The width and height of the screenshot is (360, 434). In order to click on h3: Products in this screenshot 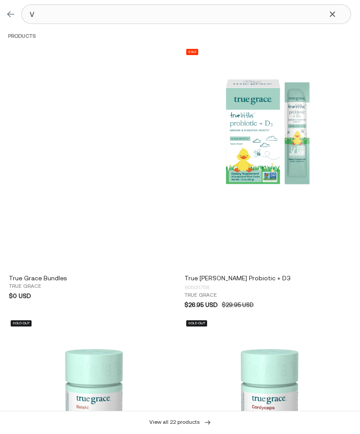, I will do `click(180, 36)`.